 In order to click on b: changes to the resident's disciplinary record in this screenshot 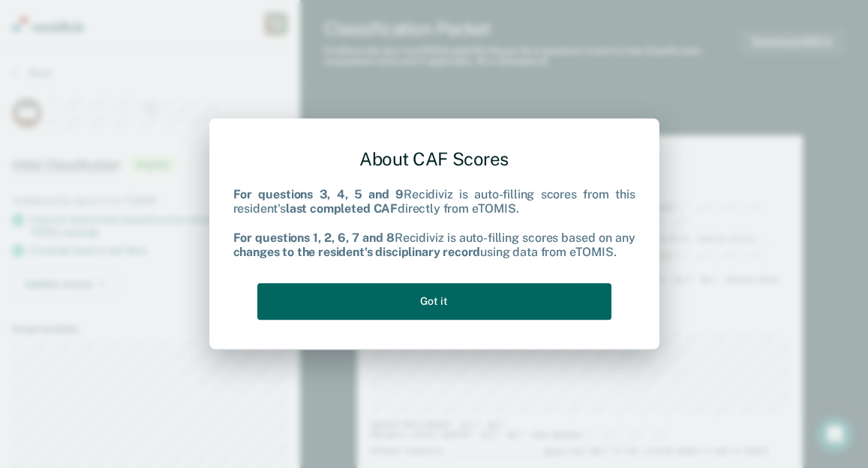, I will do `click(357, 252)`.